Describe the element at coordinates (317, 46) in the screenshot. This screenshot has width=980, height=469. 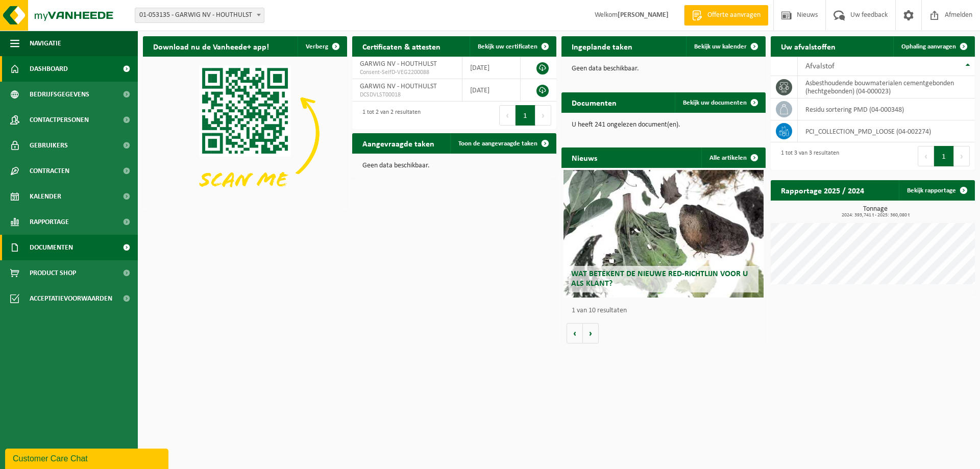
I see `span: Verberg` at that location.